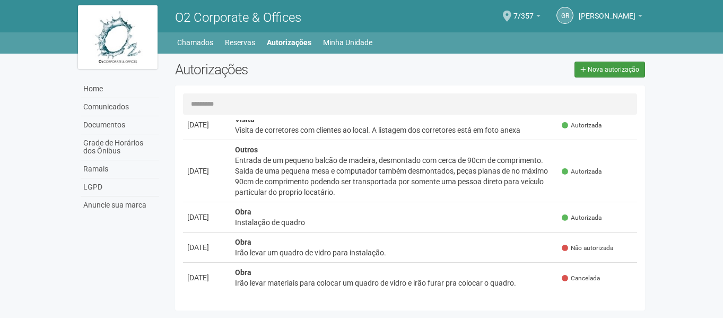 The width and height of the screenshot is (723, 318). What do you see at coordinates (394, 222) in the screenshot?
I see `div: Instalação de quadro` at bounding box center [394, 222].